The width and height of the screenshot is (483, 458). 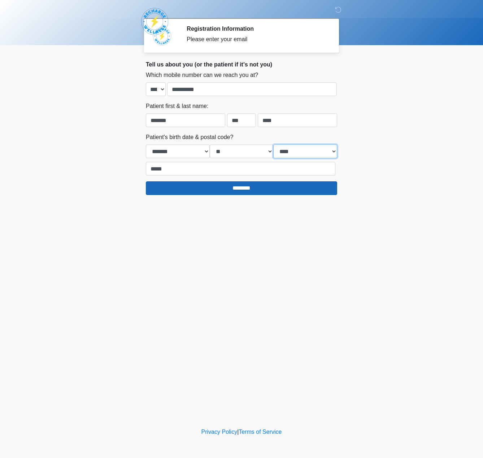 What do you see at coordinates (190, 137) in the screenshot?
I see `label: Patient's birth date & postal code?` at bounding box center [190, 137].